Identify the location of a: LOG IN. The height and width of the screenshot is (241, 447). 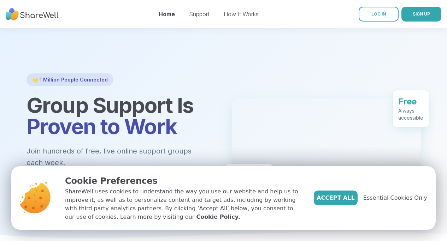
(378, 14).